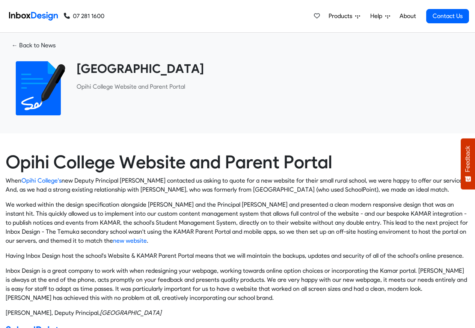 The image size is (475, 328). I want to click on a: About, so click(408, 16).